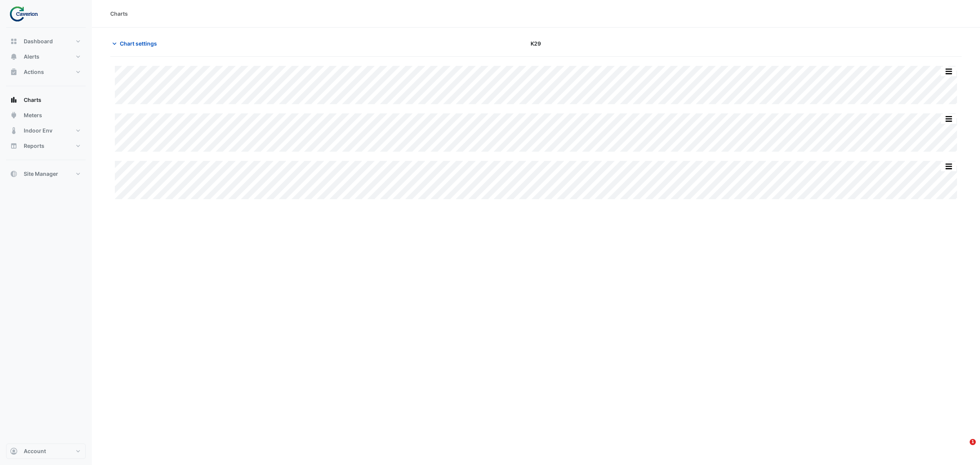 This screenshot has width=980, height=465. What do you see at coordinates (14, 100) in the screenshot?
I see `app-icon: Charts` at bounding box center [14, 100].